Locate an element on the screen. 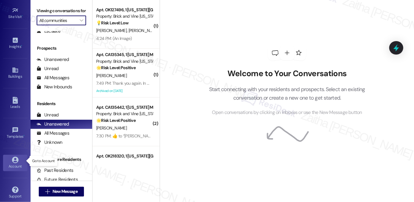 The width and height of the screenshot is (414, 202). a: Buildings is located at coordinates (15, 73).